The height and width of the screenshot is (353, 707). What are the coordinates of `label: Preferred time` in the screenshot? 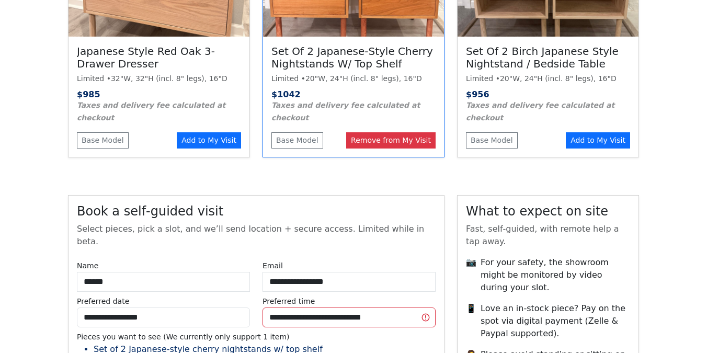 It's located at (289, 301).